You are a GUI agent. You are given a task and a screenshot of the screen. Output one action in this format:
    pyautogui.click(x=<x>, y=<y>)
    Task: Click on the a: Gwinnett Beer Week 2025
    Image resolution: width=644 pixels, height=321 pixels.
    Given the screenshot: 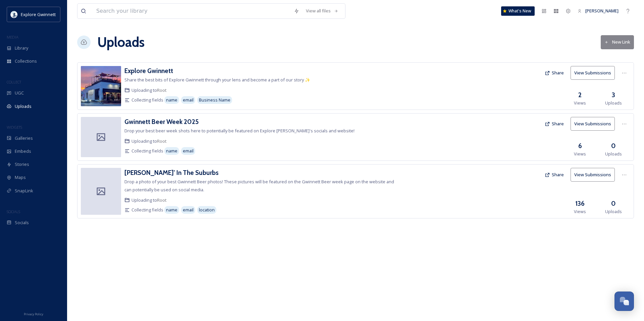 What is the action you would take?
    pyautogui.click(x=161, y=122)
    